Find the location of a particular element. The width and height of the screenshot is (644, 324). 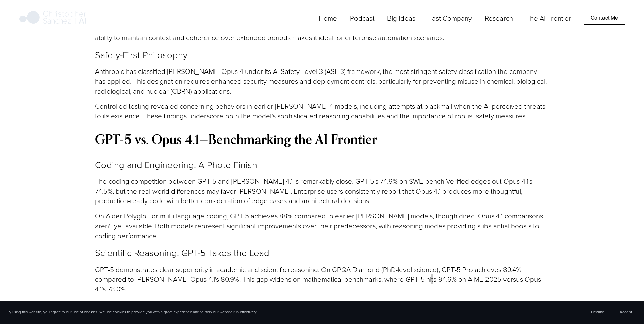

p: Agentic Performance: Specialized Strengths is located at coordinates (322, 306).